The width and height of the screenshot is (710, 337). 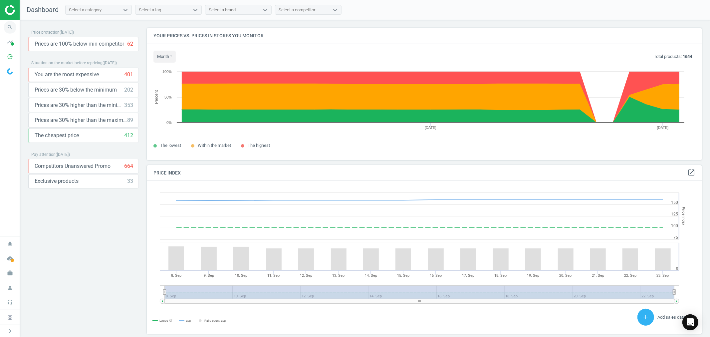 What do you see at coordinates (273, 275) in the screenshot?
I see `tspan: 11. Sep` at bounding box center [273, 275].